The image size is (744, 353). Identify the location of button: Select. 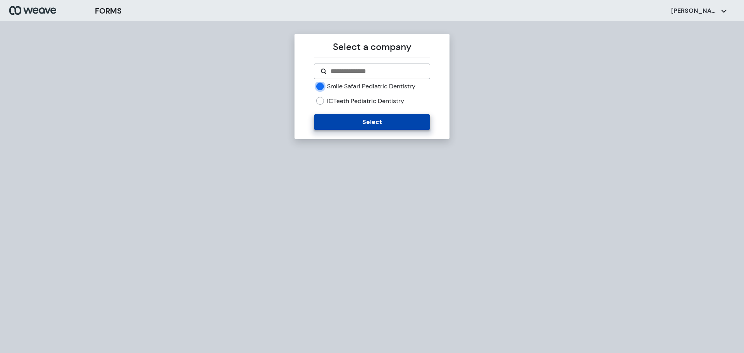
(372, 122).